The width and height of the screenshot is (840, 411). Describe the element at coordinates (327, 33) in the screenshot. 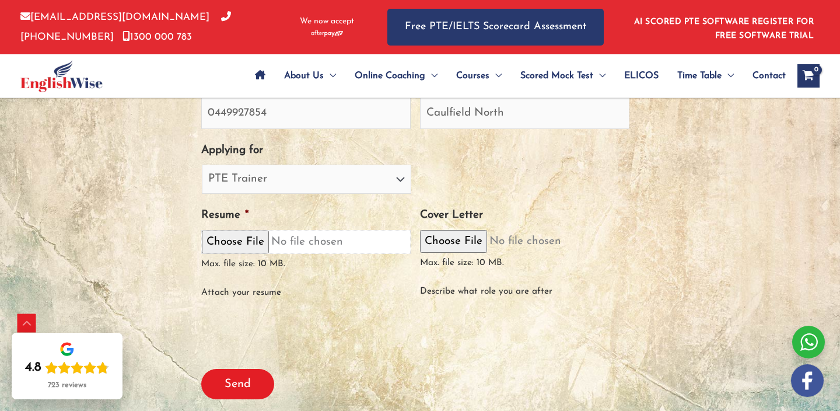

I see `img: Afterpay-Logo` at that location.